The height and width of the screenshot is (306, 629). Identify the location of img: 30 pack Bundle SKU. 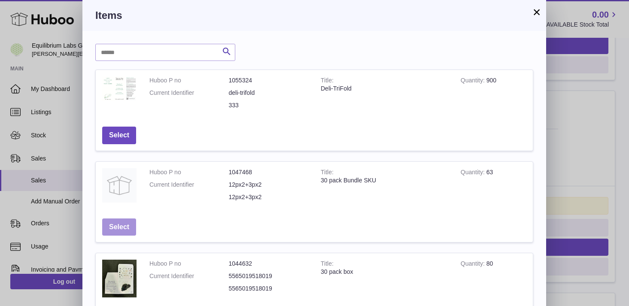
(119, 186).